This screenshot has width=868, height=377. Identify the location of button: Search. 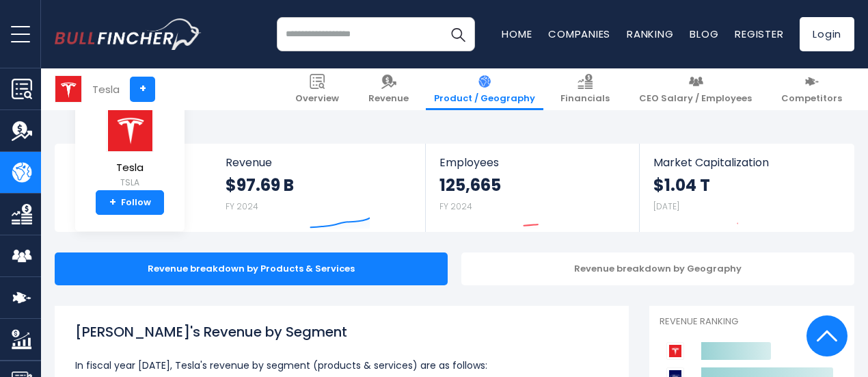
(458, 34).